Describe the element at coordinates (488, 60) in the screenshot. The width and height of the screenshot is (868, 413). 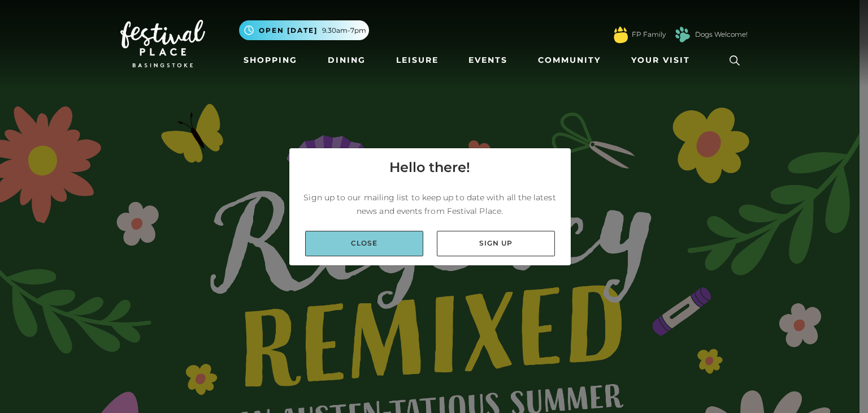
I see `a: Events` at that location.